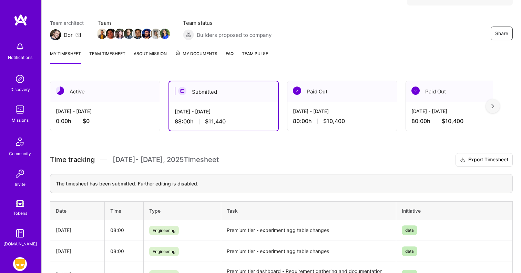 The height and width of the screenshot is (273, 521). Describe the element at coordinates (105, 91) in the screenshot. I see `div: Active` at that location.